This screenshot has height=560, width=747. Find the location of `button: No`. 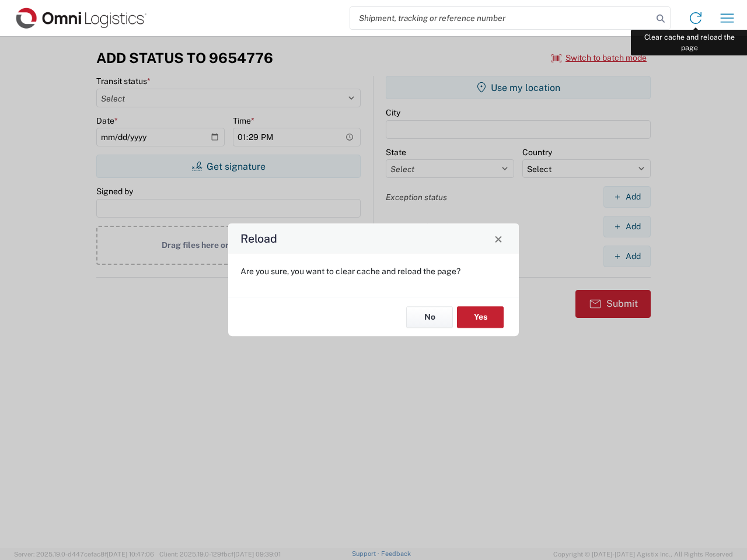

button: No is located at coordinates (429, 317).